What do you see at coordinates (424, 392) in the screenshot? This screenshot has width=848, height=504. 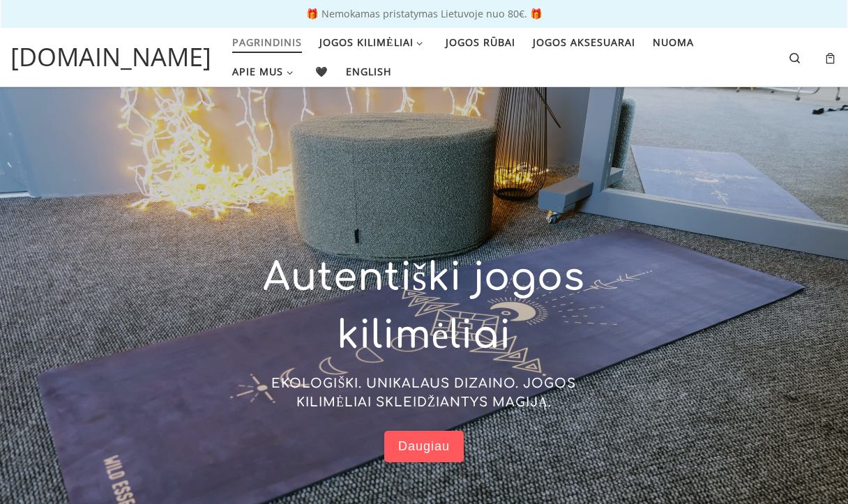 I see `span: EKOLOGIŠKI. UNIKALAUS DIZAINO. JOGOS KILIMĖLIAI SKLEIDŽIANTYS MAGIJĄ.` at bounding box center [424, 392].